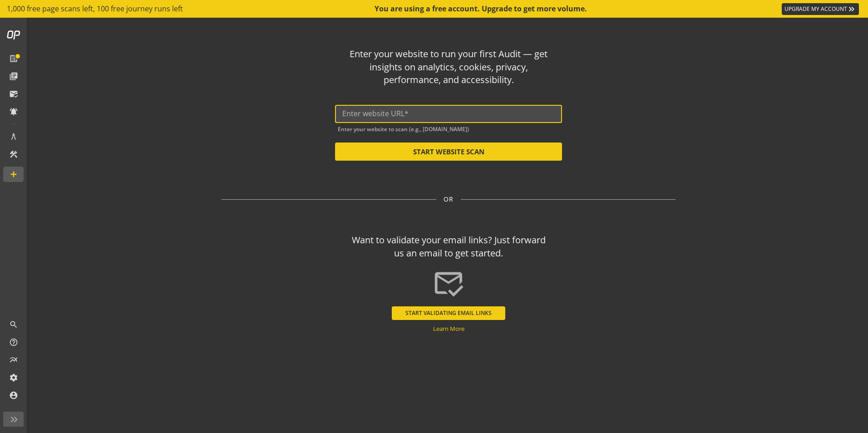  What do you see at coordinates (449, 328) in the screenshot?
I see `a: Learn More` at bounding box center [449, 328].